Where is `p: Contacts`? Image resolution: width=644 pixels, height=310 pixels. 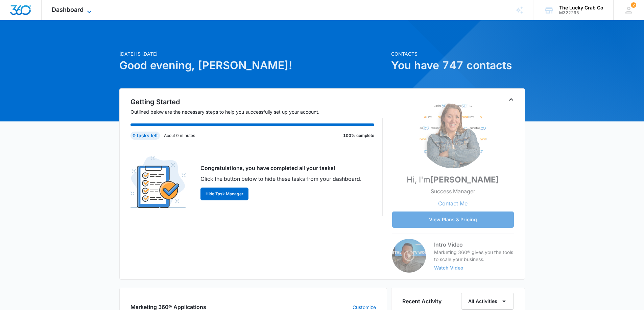
p: Contacts is located at coordinates (458, 54).